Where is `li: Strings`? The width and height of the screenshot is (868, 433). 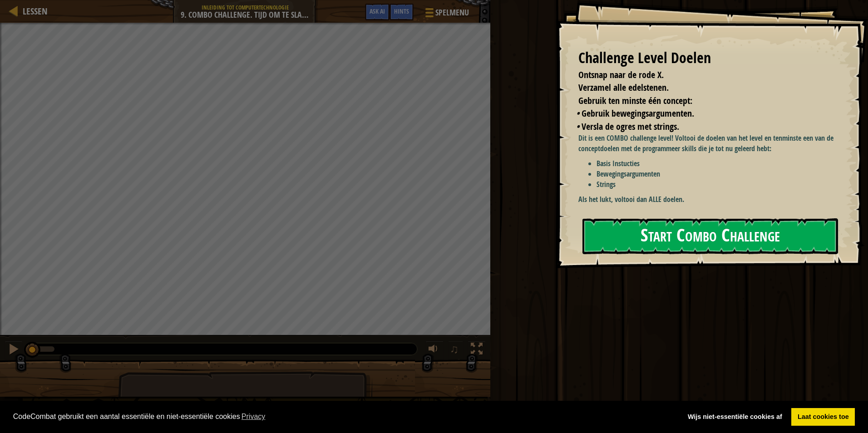 li: Strings is located at coordinates (720, 184).